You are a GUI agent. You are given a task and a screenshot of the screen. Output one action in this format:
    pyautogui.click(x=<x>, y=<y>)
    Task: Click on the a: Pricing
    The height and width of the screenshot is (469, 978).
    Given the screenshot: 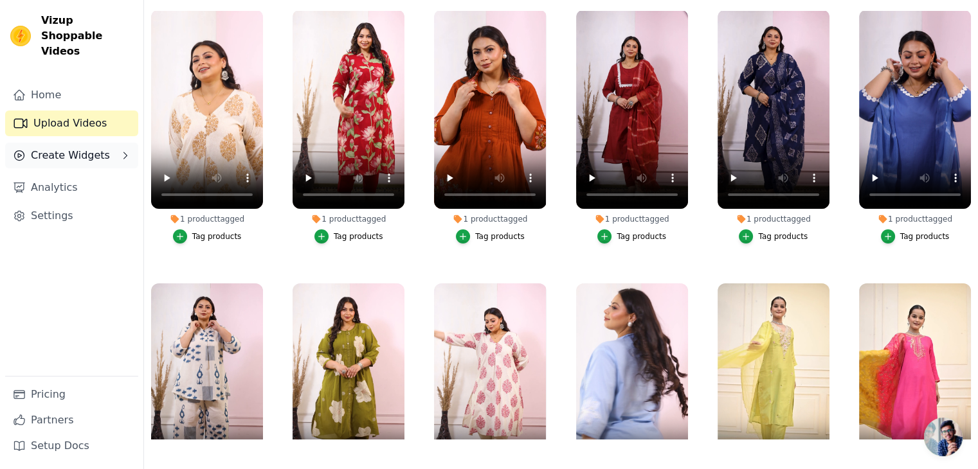 What is the action you would take?
    pyautogui.click(x=71, y=395)
    